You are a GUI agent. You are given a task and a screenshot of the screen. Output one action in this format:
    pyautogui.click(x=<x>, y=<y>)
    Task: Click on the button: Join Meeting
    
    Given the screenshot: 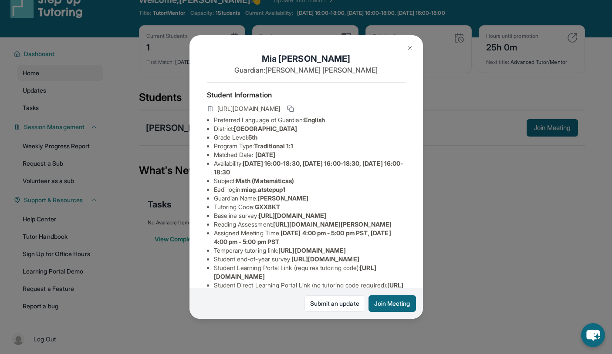 What is the action you would take?
    pyautogui.click(x=392, y=304)
    